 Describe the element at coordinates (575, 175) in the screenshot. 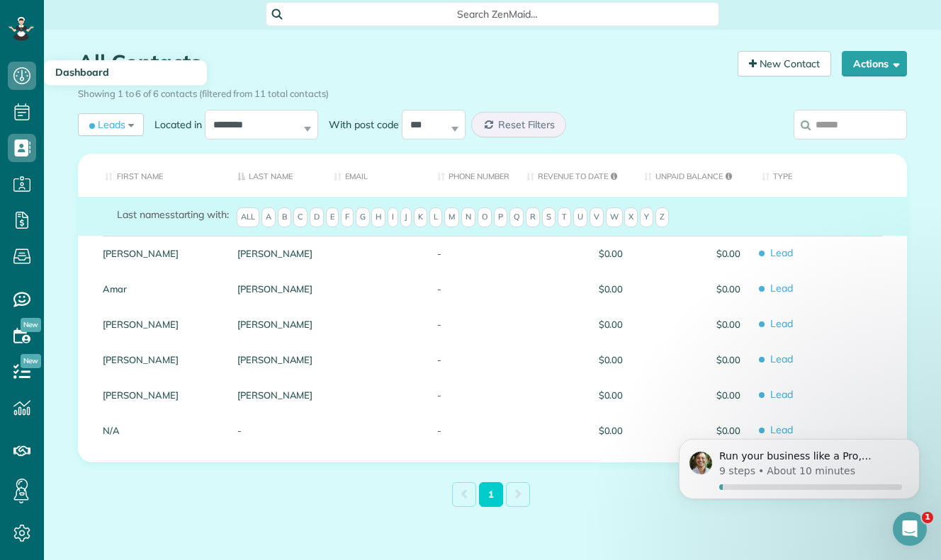

I see `th: Revenue to Date: activate to sort column ascending` at that location.